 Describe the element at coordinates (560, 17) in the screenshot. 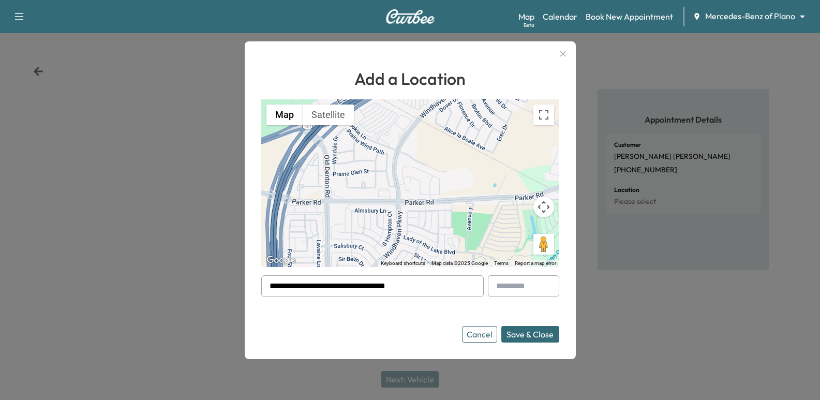

I see `a: Calendar` at that location.